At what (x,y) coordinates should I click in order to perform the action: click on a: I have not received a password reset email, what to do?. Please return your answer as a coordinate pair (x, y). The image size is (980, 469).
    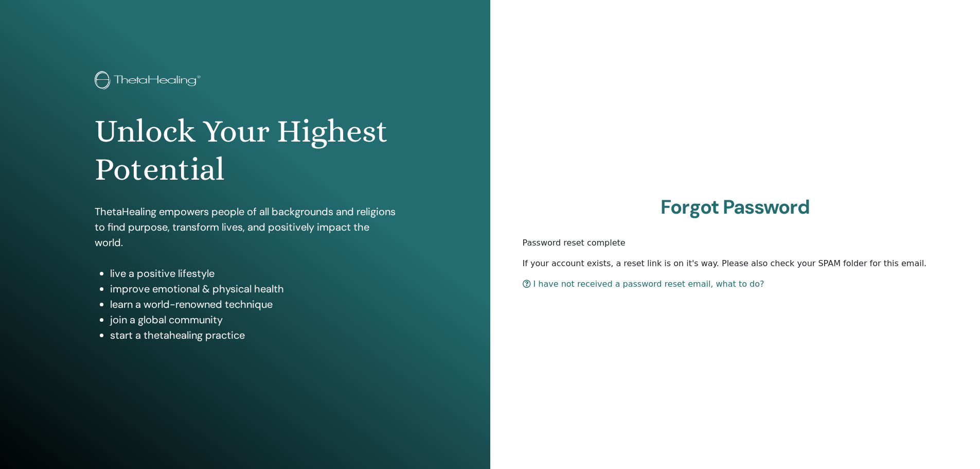
    Looking at the image, I should click on (644, 284).